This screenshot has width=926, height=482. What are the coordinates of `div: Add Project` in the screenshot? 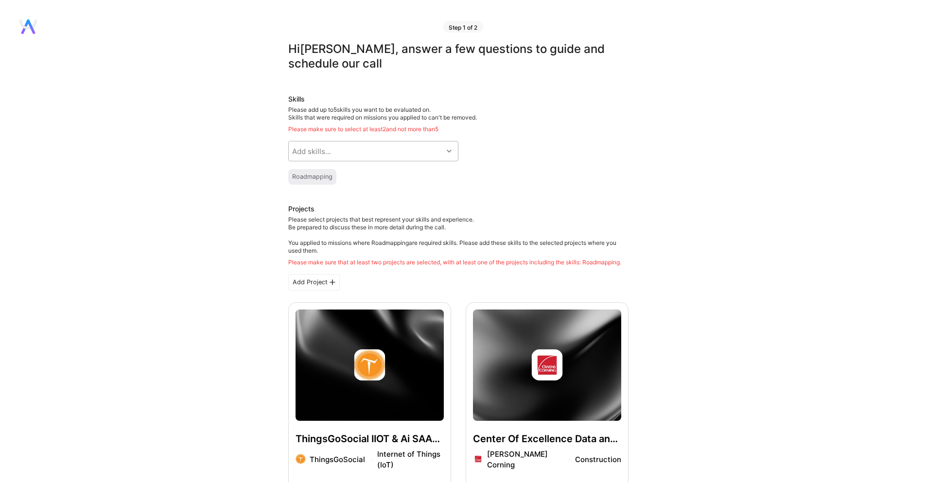 It's located at (314, 282).